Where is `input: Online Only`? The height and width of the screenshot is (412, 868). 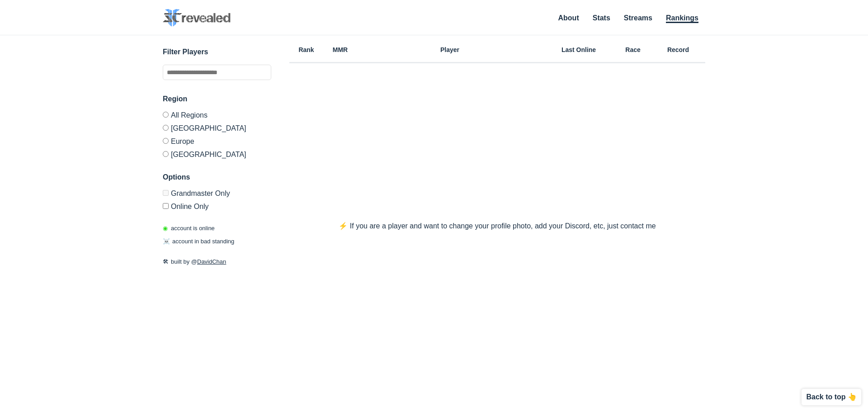
input: Online Only is located at coordinates (165, 206).